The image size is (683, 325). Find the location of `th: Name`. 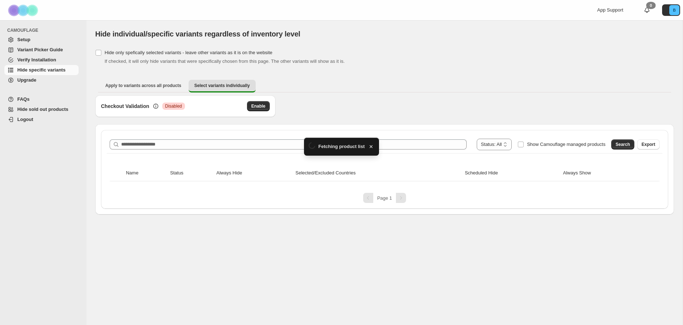

th: Name is located at coordinates (146, 173).